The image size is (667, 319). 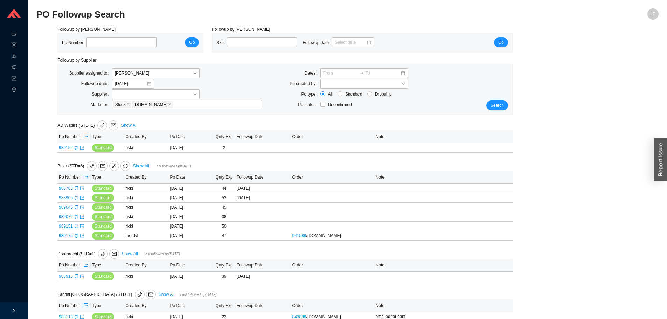 I want to click on button: sync, so click(x=125, y=166).